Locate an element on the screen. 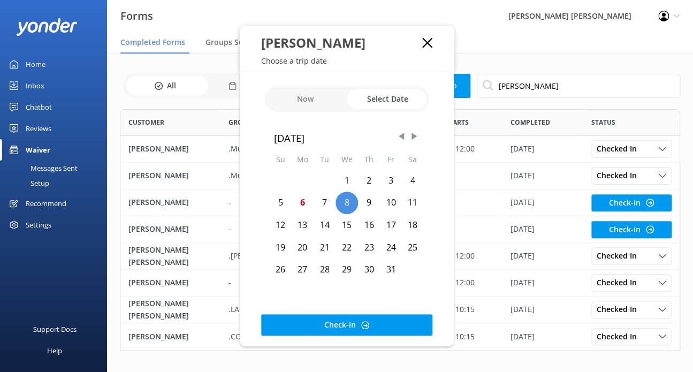 This screenshot has width=693, height=372. div: Tue Oct 21 2025 is located at coordinates (324, 248).